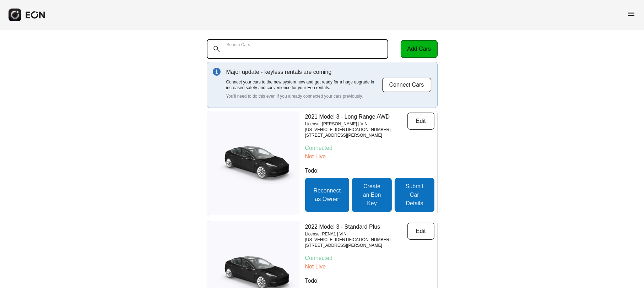 Image resolution: width=644 pixels, height=288 pixels. I want to click on button: Add Cars, so click(419, 49).